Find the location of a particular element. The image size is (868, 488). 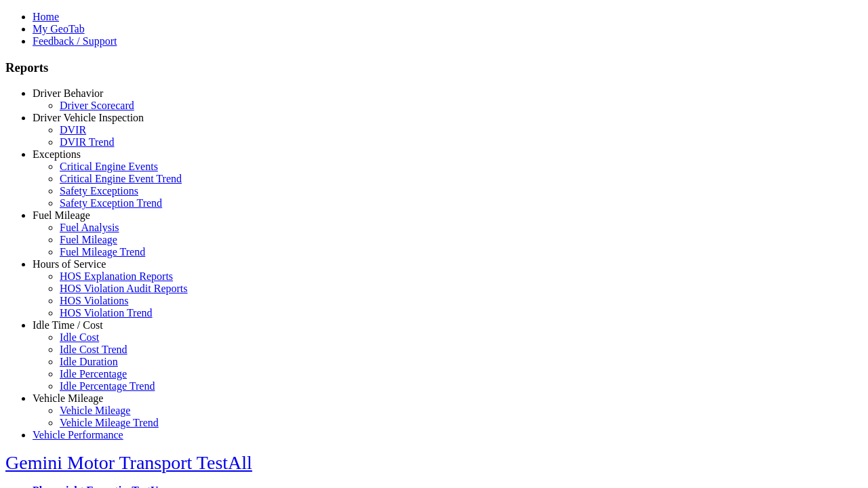

a: DVIR is located at coordinates (73, 130).